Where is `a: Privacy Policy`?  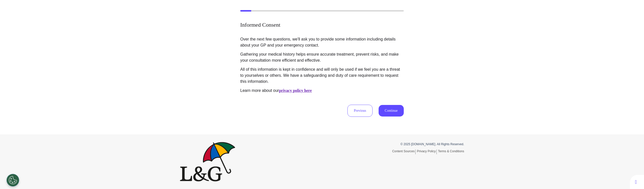
a: Privacy Policy is located at coordinates (427, 152).